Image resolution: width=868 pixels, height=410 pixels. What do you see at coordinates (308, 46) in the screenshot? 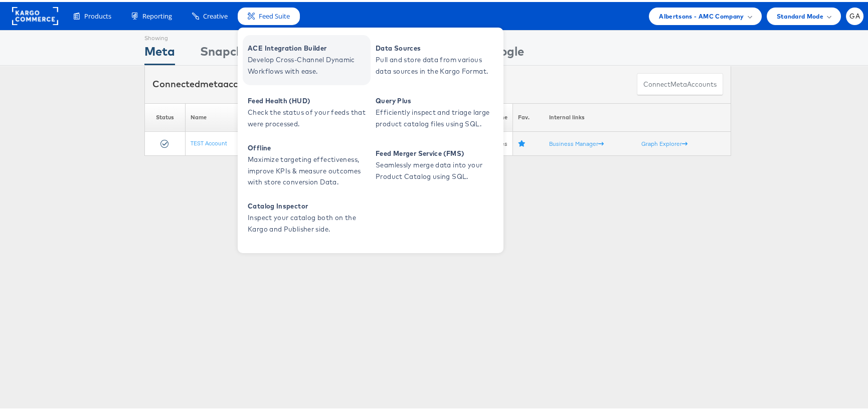
I see `span: ACE Integration Builder` at bounding box center [308, 46].